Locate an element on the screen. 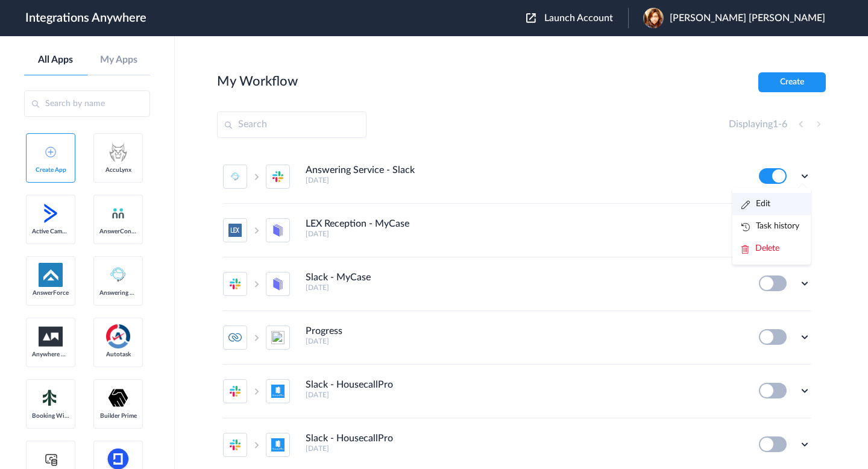  h4: LEX Reception - MyCase is located at coordinates (358, 223).